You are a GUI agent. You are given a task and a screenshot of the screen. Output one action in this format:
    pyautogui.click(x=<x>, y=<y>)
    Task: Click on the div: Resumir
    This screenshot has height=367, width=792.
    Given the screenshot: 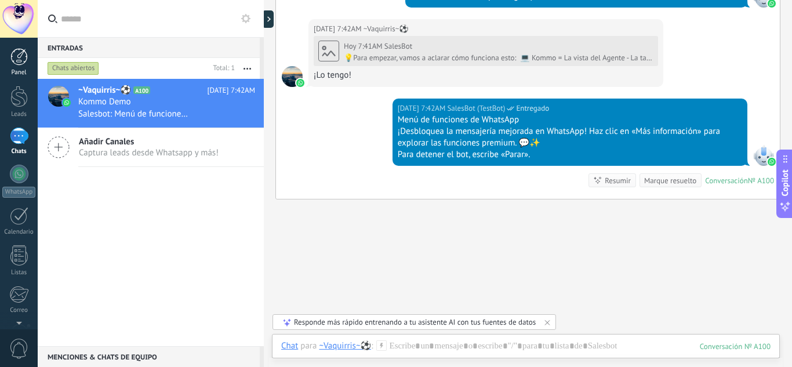 What is the action you would take?
    pyautogui.click(x=617, y=180)
    